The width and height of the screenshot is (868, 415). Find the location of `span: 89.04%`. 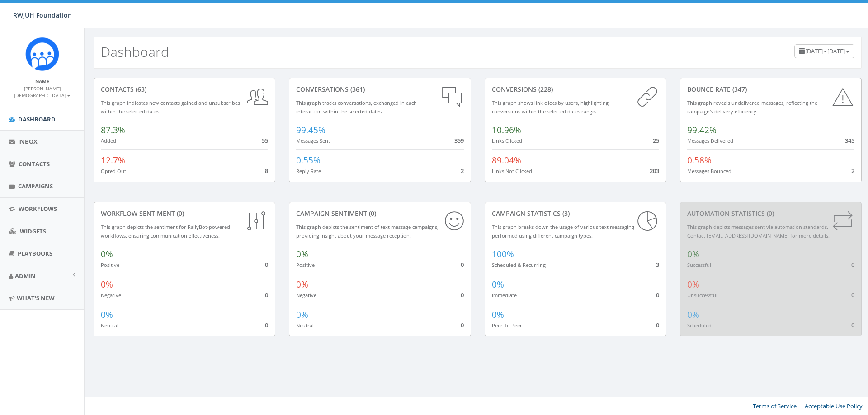

span: 89.04% is located at coordinates (507, 160).